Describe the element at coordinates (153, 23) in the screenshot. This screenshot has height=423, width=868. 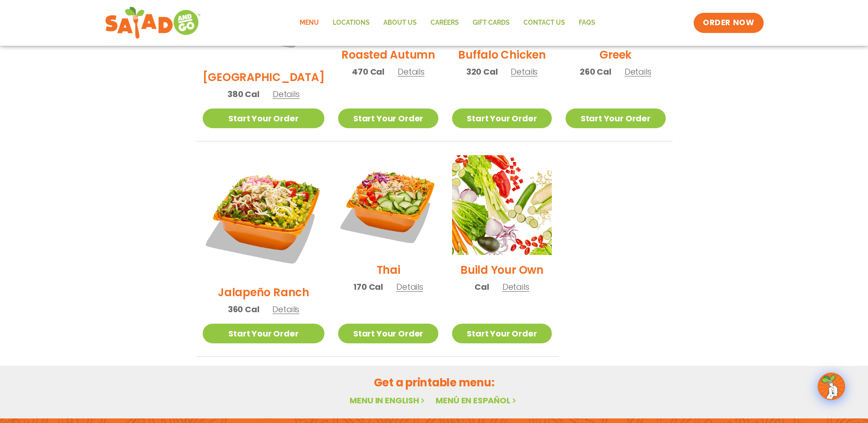
I see `img: new-SAG-logo-768×292` at that location.